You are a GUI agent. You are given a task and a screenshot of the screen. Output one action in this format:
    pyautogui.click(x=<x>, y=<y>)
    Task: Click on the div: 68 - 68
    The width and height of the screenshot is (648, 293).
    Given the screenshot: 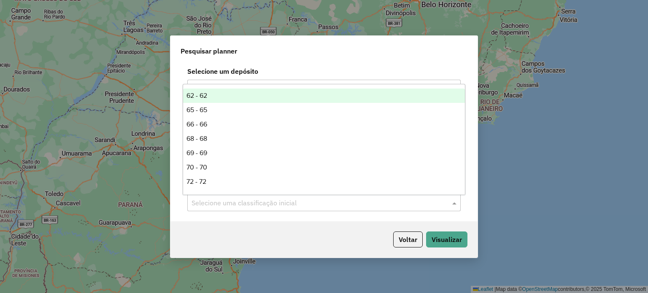 What is the action you would take?
    pyautogui.click(x=324, y=139)
    